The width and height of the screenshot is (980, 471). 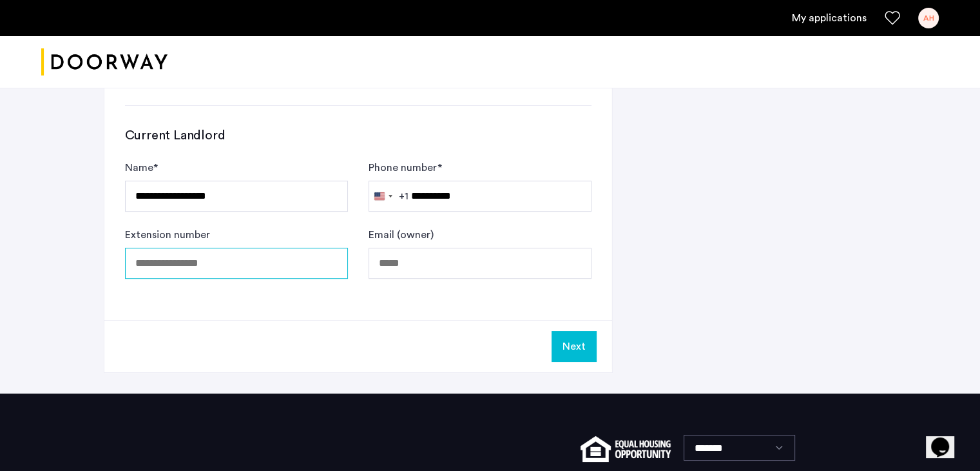 I want to click on button: Next, so click(x=575, y=346).